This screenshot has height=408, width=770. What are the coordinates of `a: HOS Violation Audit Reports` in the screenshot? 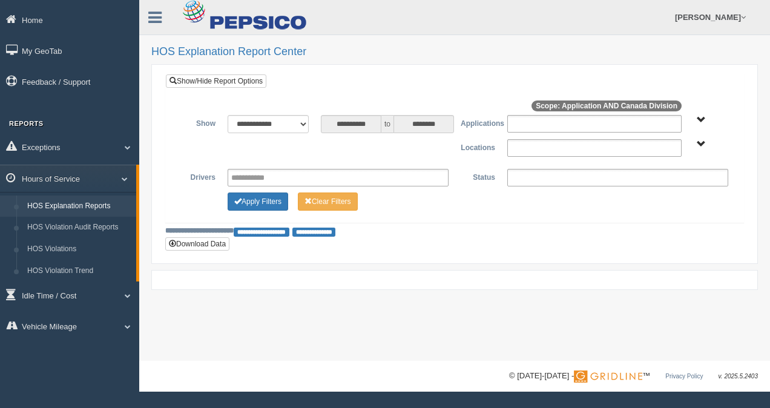 It's located at (79, 228).